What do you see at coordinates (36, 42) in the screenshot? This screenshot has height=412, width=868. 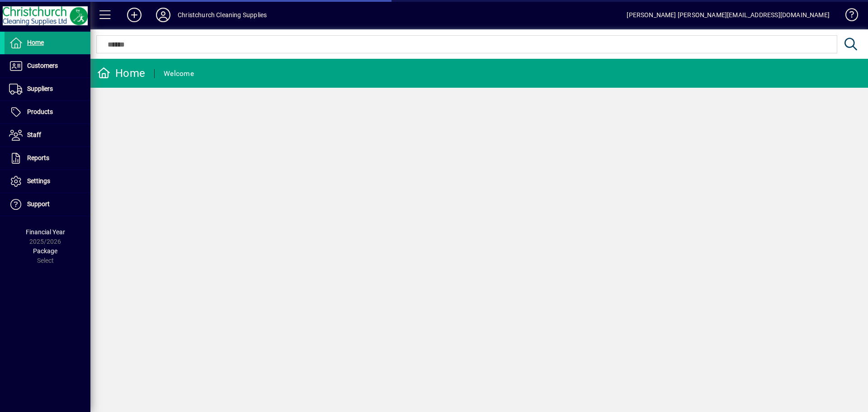 I see `span: Home` at bounding box center [36, 42].